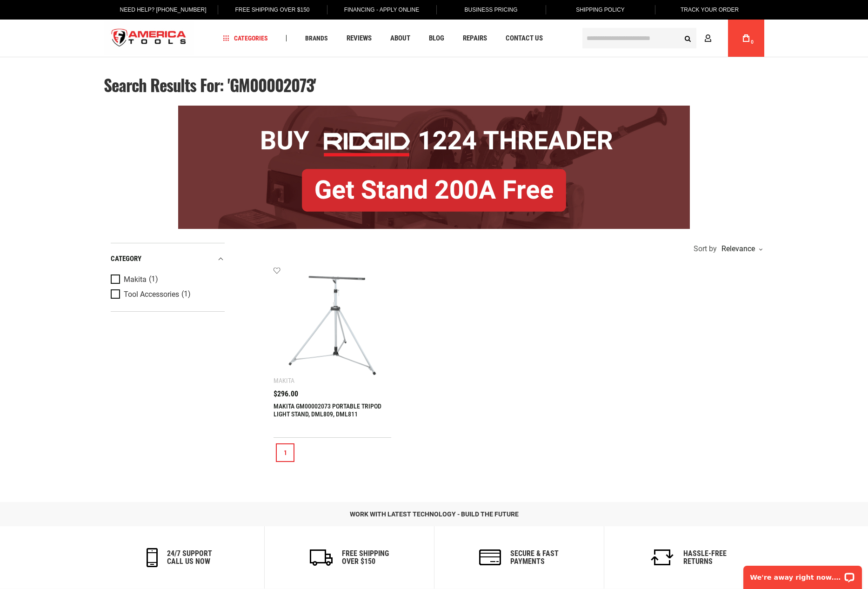 Image resolution: width=868 pixels, height=589 pixels. What do you see at coordinates (332, 325) in the screenshot?
I see `img: MAKITA GM00002073 PORTABLE TRIPOD LIGHT STAND, DML809, DML811` at bounding box center [332, 325].